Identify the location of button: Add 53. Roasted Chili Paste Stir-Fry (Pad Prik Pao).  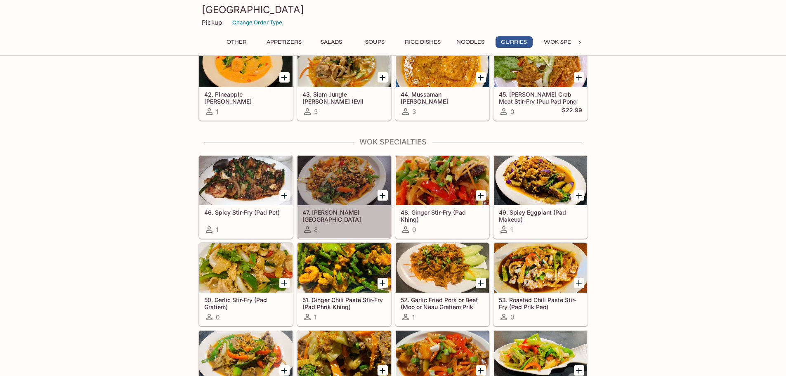
(579, 282).